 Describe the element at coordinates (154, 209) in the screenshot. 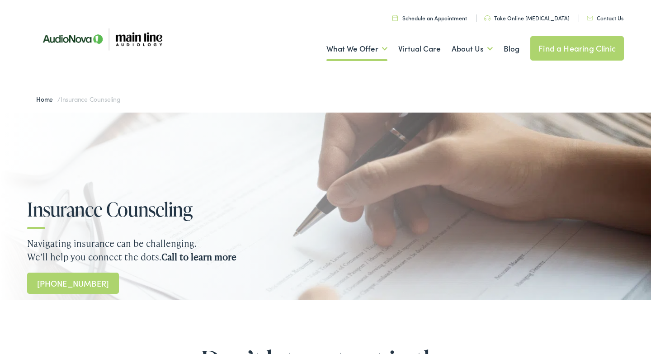

I see `h1: Insurance Counseling` at that location.